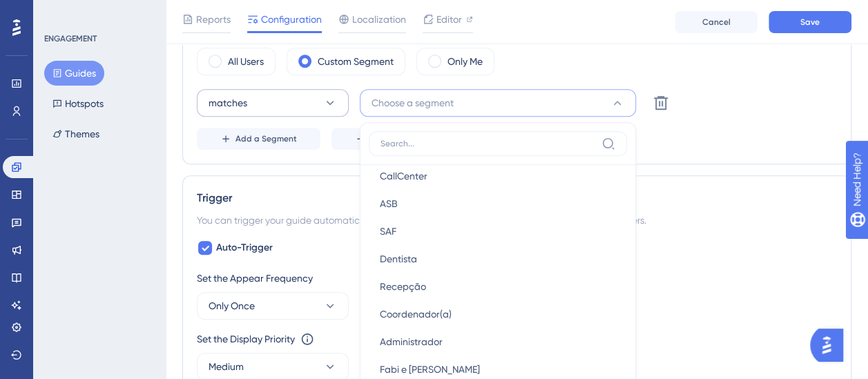  I want to click on button: ASB, so click(498, 204).